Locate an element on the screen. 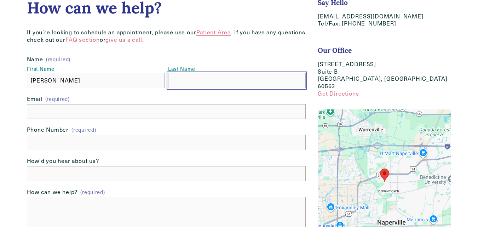 This screenshot has width=478, height=227. span: Email is located at coordinates (35, 99).